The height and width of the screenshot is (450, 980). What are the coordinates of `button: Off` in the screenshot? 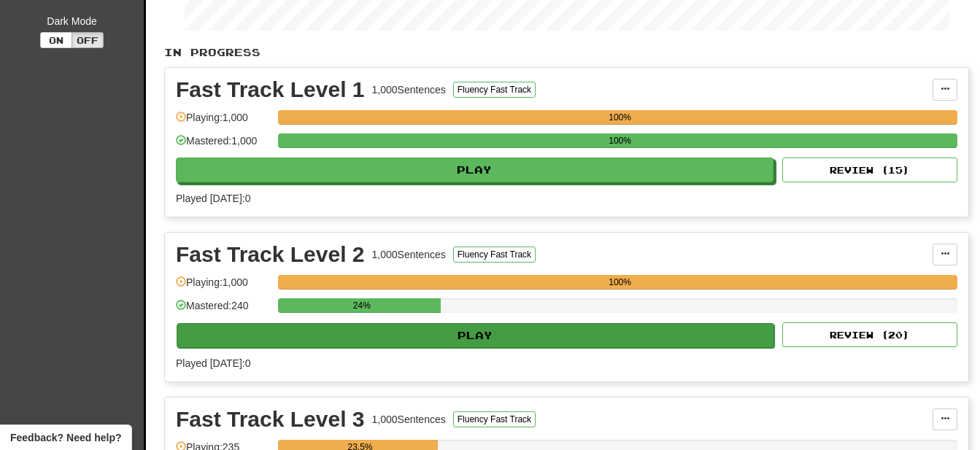 It's located at (88, 40).